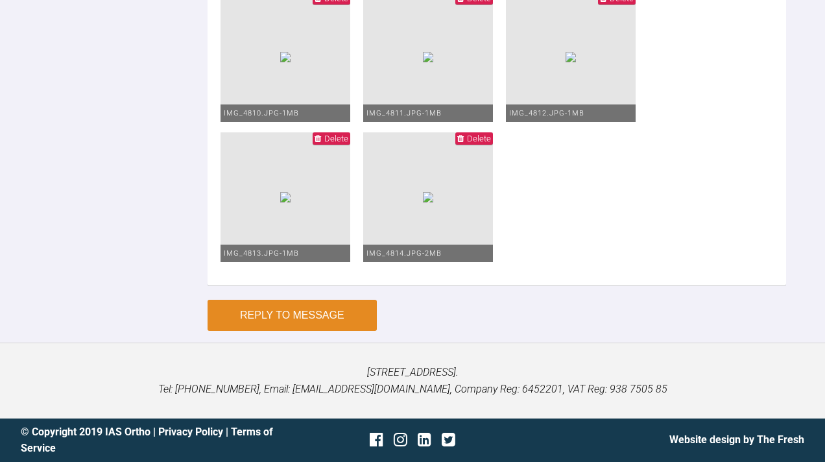  Describe the element at coordinates (151, 440) in the screenshot. I see `div: © Copyright 2019 IAS Ortho | |` at that location.